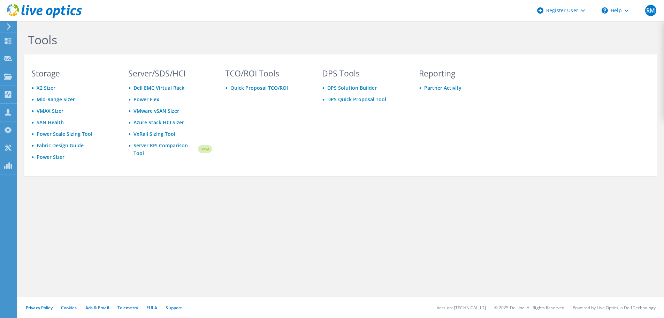 The image size is (664, 318). What do you see at coordinates (60, 145) in the screenshot?
I see `a: Fabric Design Guide` at bounding box center [60, 145].